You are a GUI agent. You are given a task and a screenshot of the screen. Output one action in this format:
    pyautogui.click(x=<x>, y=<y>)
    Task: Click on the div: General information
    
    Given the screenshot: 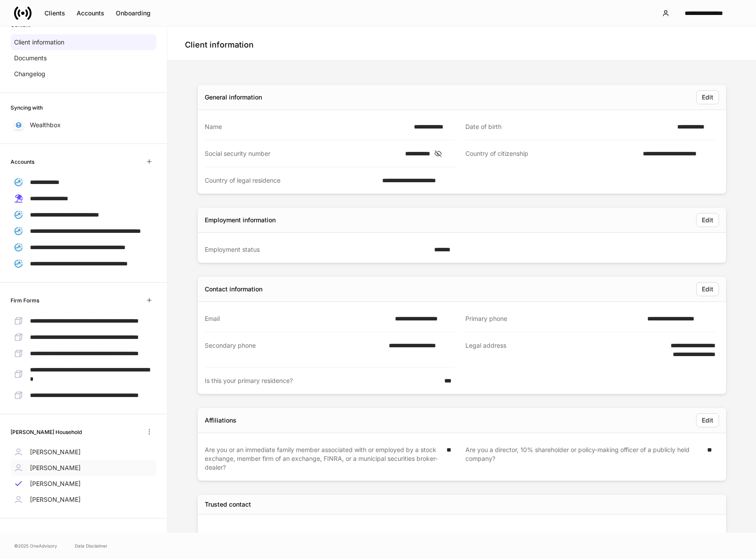 What is the action you would take?
    pyautogui.click(x=233, y=97)
    